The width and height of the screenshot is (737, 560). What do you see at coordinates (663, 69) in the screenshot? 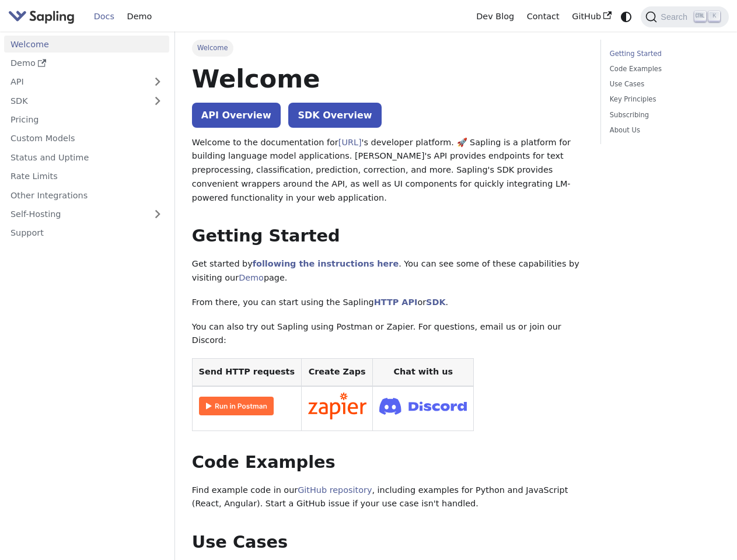
I see `a: Code Examples` at bounding box center [663, 69].